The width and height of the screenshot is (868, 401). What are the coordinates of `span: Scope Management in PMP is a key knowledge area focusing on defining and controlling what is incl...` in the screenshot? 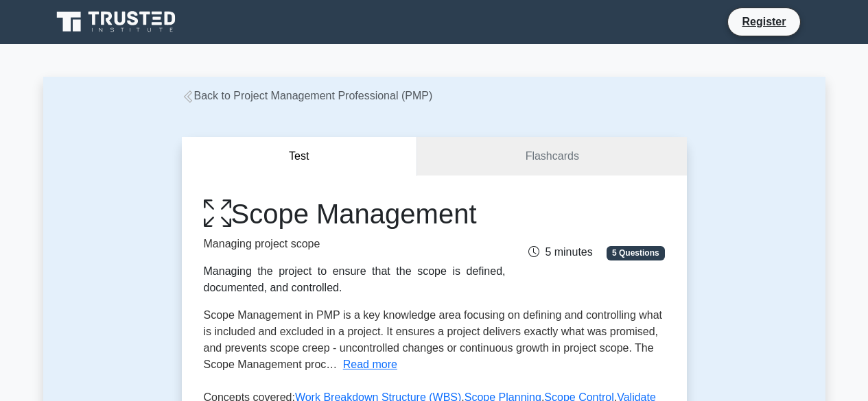 It's located at (434, 339).